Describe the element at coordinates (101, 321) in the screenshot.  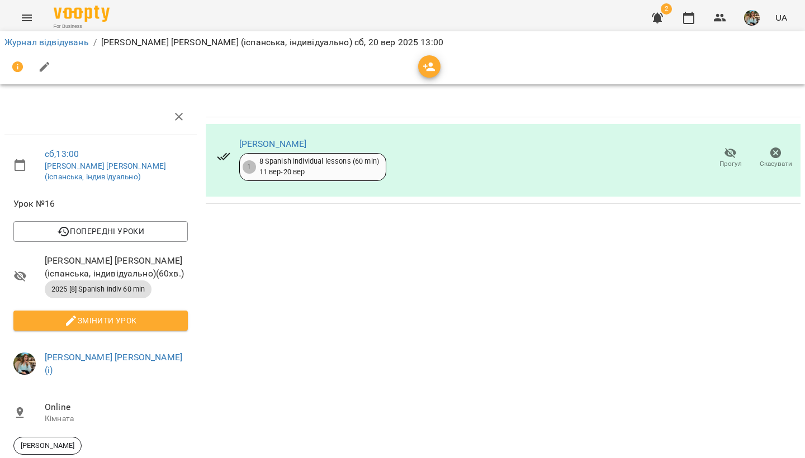
I see `button: Змінити урок` at that location.